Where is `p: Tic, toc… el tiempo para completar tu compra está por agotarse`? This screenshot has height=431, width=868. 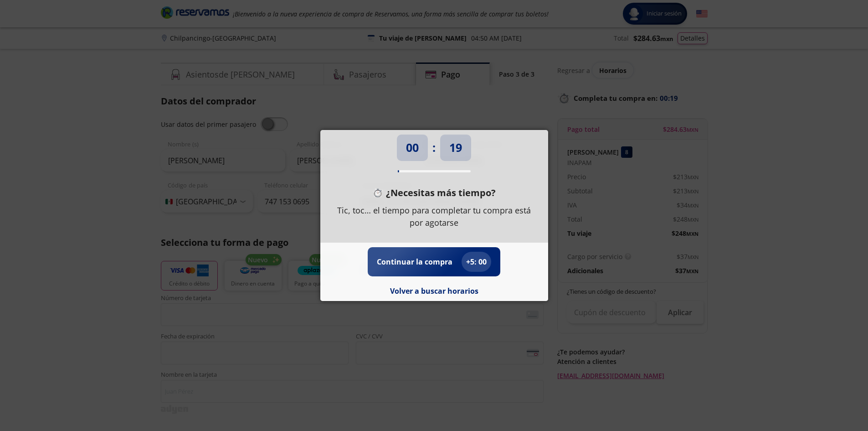
p: Tic, toc… el tiempo para completar tu compra está por agotarse is located at coordinates (434, 216).